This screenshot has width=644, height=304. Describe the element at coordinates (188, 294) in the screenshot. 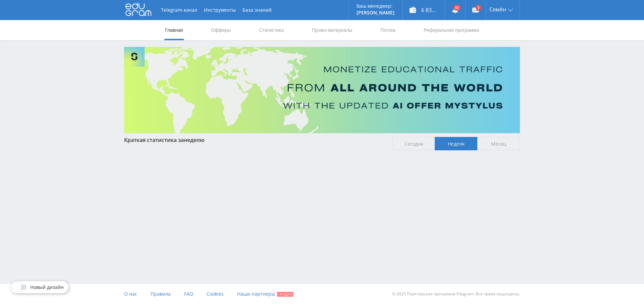

I see `a: FAQ` at that location.